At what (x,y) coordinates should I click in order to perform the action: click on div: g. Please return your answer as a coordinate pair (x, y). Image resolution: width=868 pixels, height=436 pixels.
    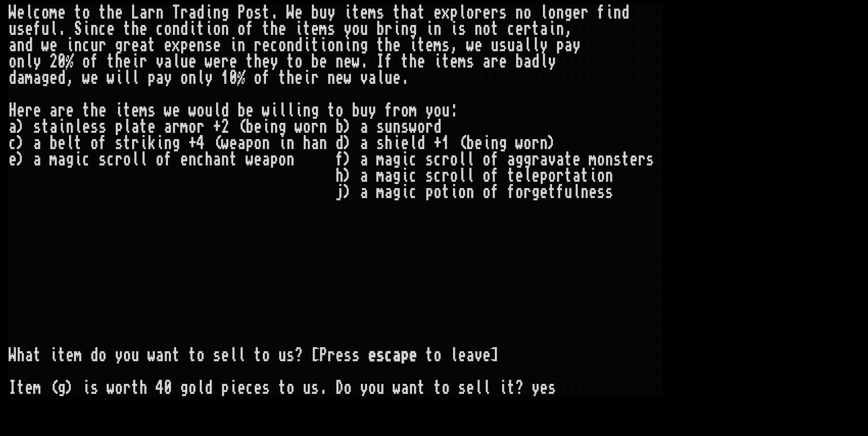
    Looking at the image, I should click on (364, 46).